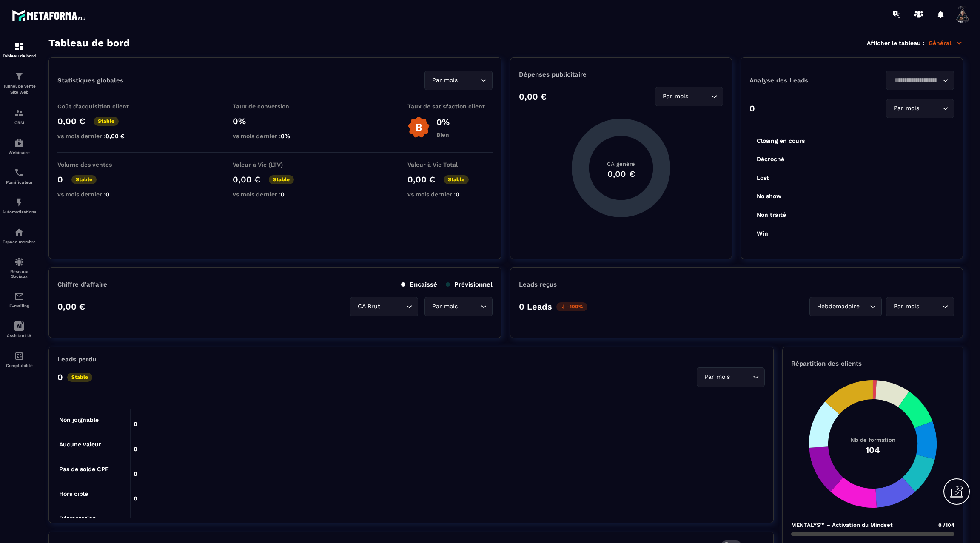 This screenshot has height=543, width=980. I want to click on p: Prévisionnel, so click(469, 284).